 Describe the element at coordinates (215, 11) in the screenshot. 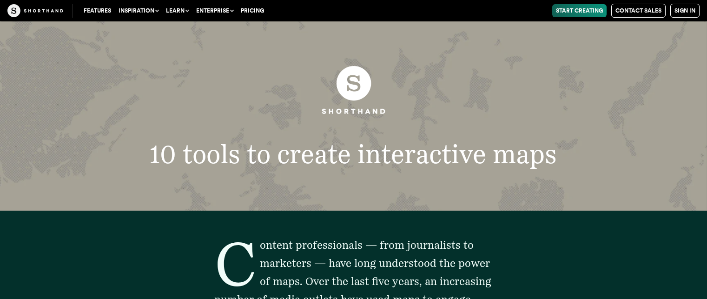

I see `button: Enterprise` at that location.